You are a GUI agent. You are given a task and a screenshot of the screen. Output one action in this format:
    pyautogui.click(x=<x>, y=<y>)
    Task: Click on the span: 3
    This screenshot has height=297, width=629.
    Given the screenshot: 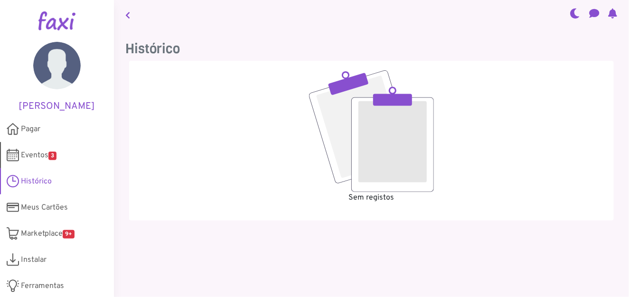 What is the action you would take?
    pyautogui.click(x=52, y=156)
    